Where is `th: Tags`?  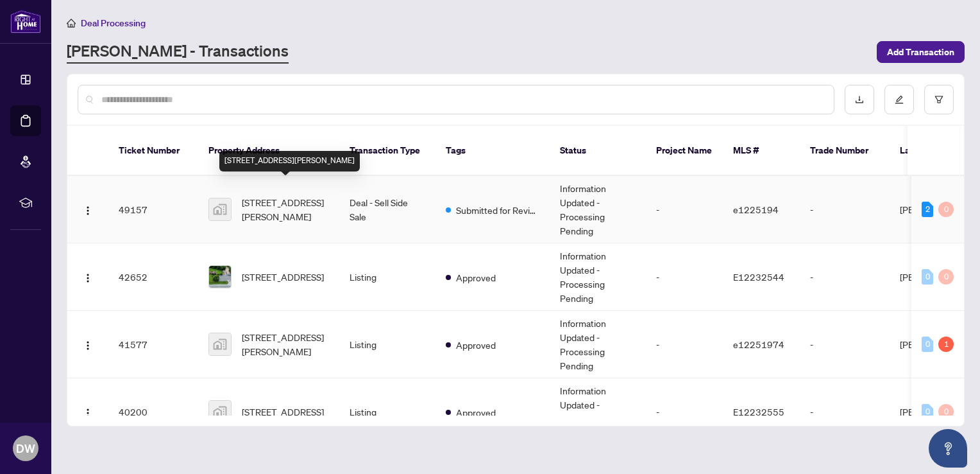
th: Tags is located at coordinates (492, 150).